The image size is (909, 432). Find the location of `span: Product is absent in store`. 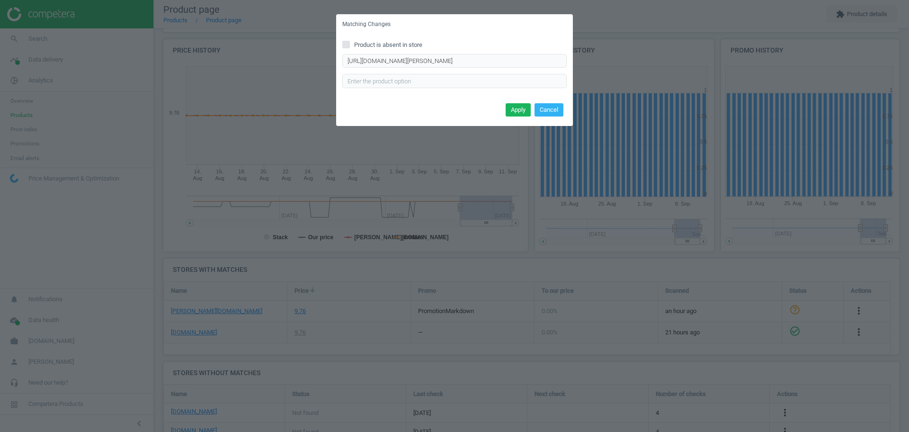

span: Product is absent in store is located at coordinates (388, 45).